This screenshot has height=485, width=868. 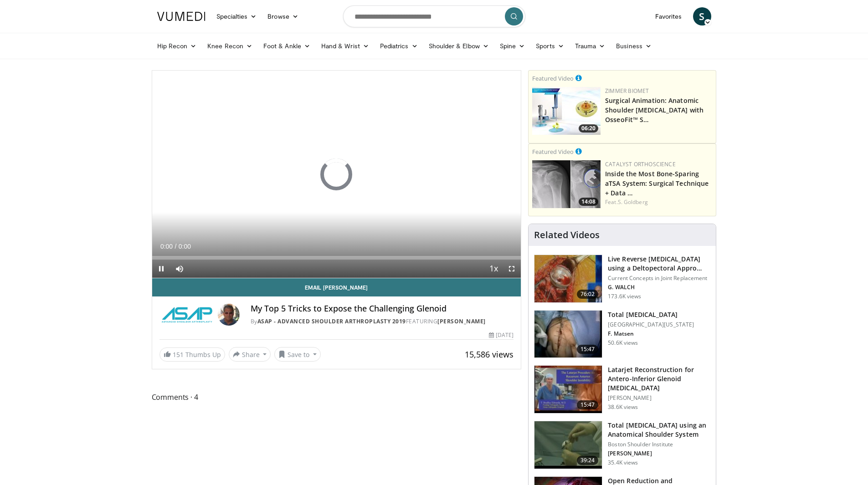 I want to click on a: Pediatrics, so click(x=399, y=46).